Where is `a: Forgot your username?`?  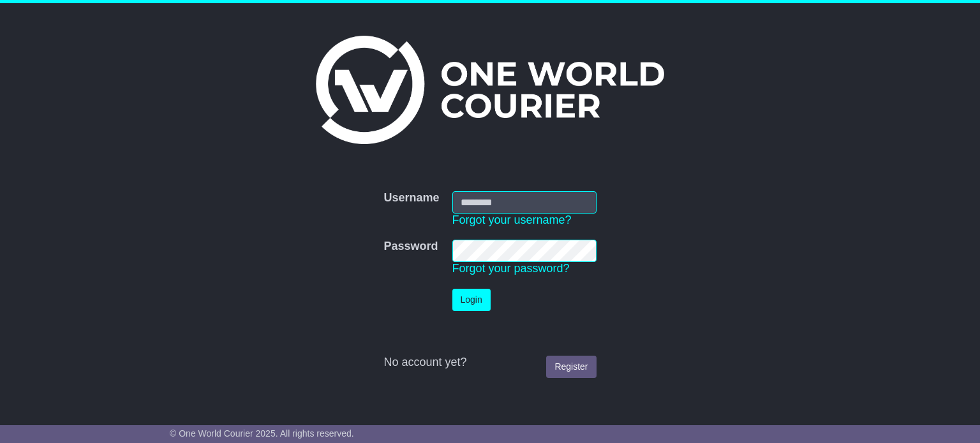 a: Forgot your username? is located at coordinates (511, 220).